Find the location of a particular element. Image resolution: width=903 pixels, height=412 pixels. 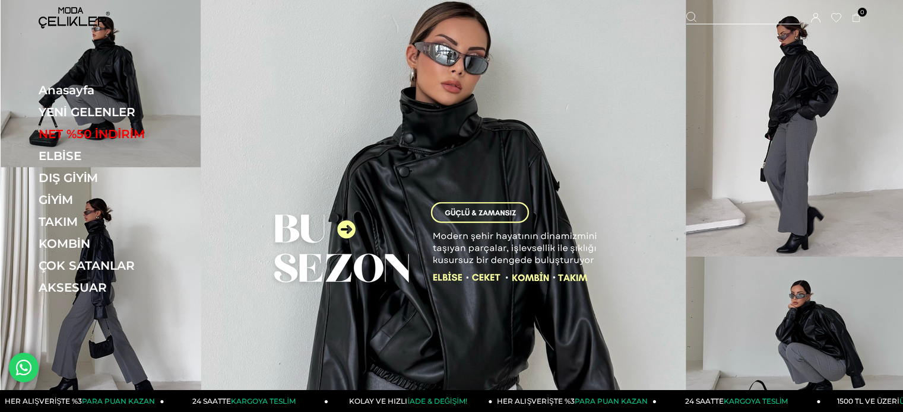

a: NET %50 İNDİRİM is located at coordinates (120, 134).